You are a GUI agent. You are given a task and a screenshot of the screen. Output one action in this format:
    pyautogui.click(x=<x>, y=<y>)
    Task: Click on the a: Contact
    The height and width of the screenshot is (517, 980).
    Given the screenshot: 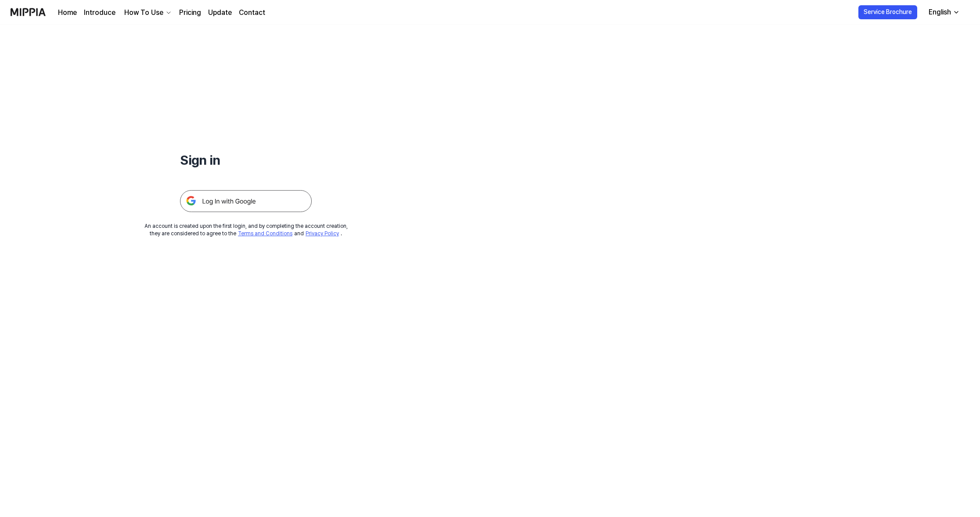 What is the action you would take?
    pyautogui.click(x=252, y=13)
    